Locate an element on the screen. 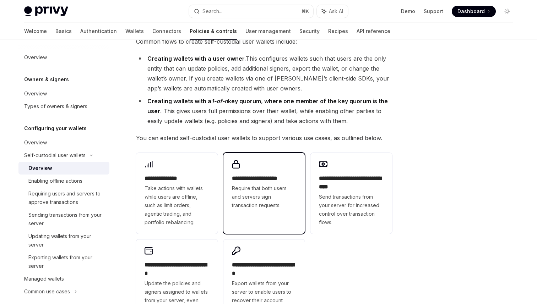 Image resolution: width=537 pixels, height=304 pixels. span: ⌘ K is located at coordinates (305, 11).